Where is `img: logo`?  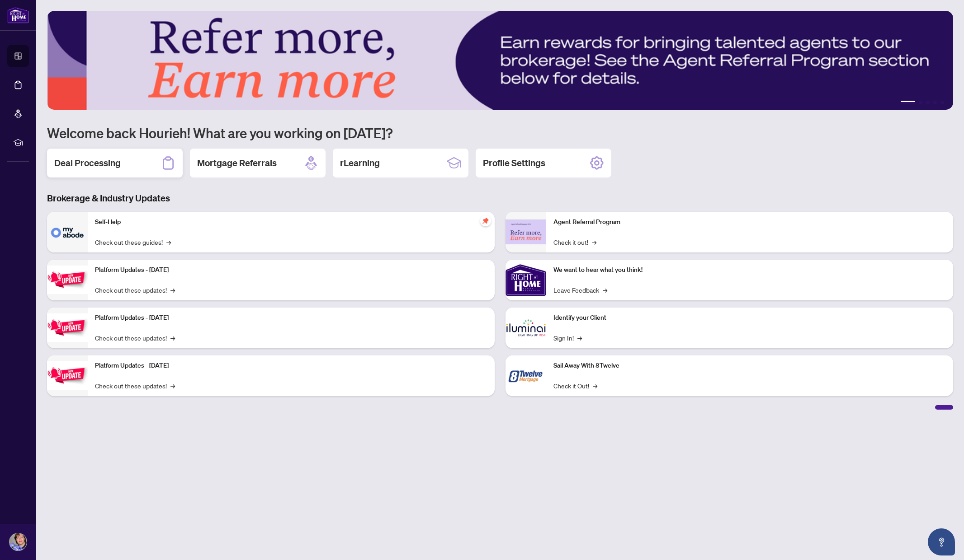
img: logo is located at coordinates (18, 15).